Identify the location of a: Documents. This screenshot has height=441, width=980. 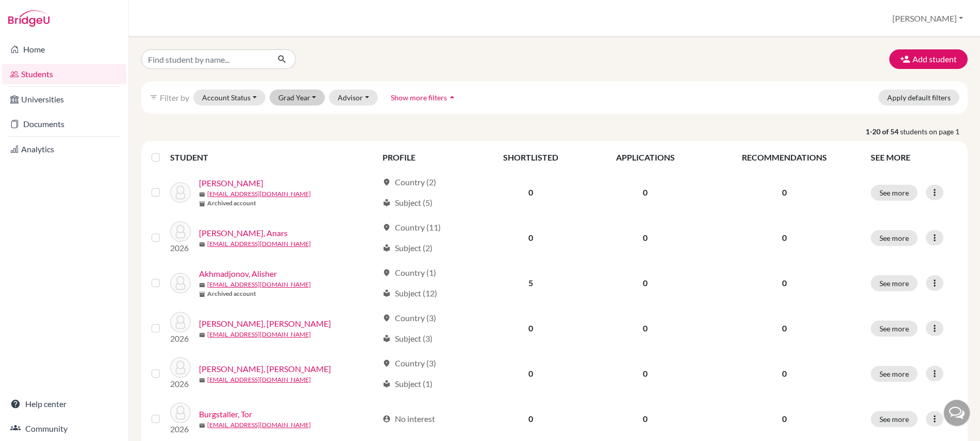
(64, 124).